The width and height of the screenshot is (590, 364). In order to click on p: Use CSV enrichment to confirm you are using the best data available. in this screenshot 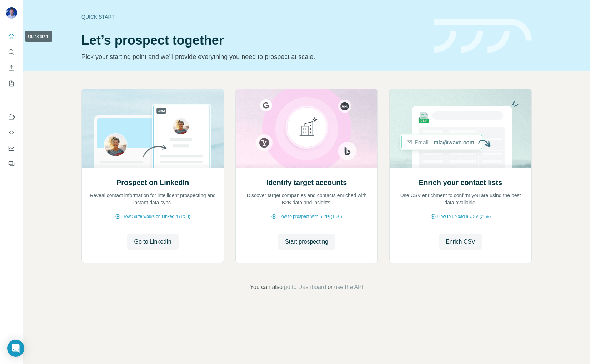, I will do `click(460, 199)`.